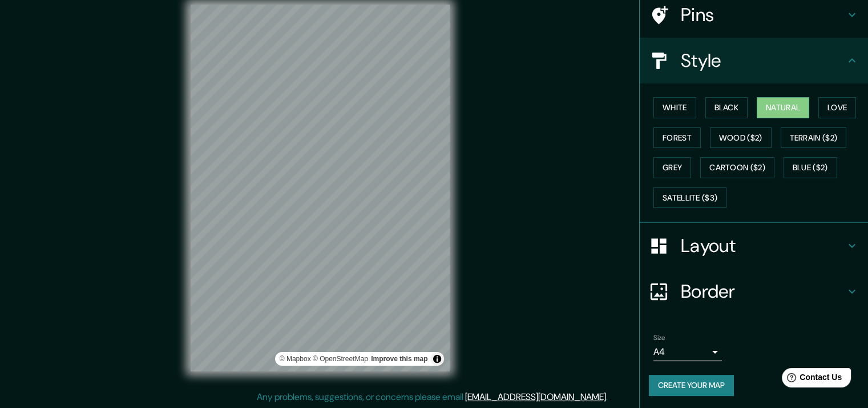 The width and height of the screenshot is (868, 408). Describe the element at coordinates (340, 358) in the screenshot. I see `a: OpenStreetMap` at that location.